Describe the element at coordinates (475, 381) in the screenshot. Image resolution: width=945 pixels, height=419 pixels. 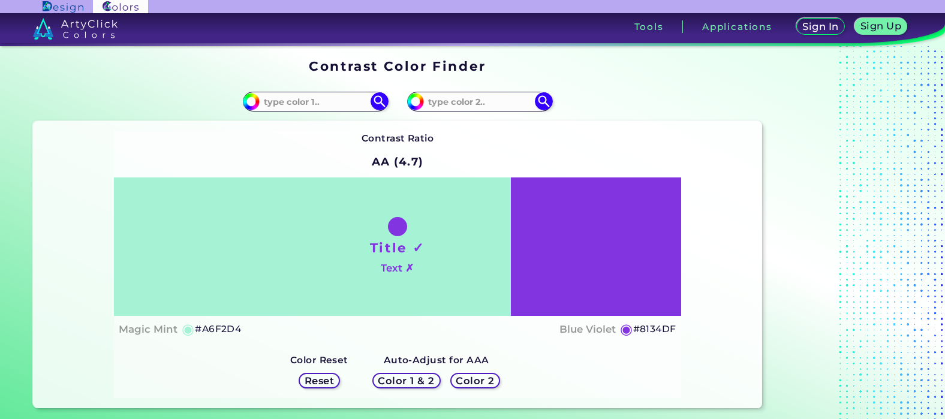
I see `h5: Color 2` at that location.